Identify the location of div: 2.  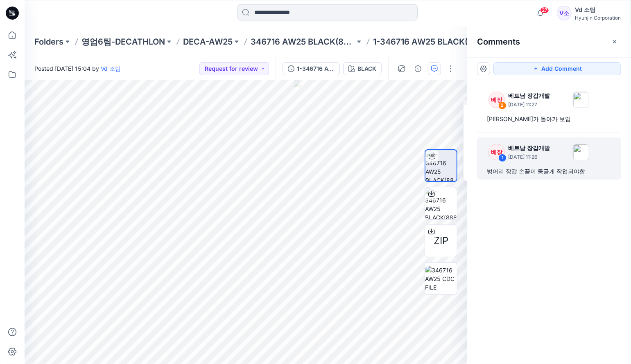
(503, 106).